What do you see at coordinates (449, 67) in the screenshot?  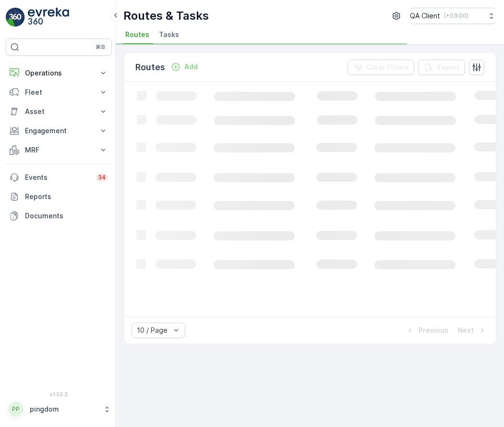 I see `p: Export` at bounding box center [449, 67].